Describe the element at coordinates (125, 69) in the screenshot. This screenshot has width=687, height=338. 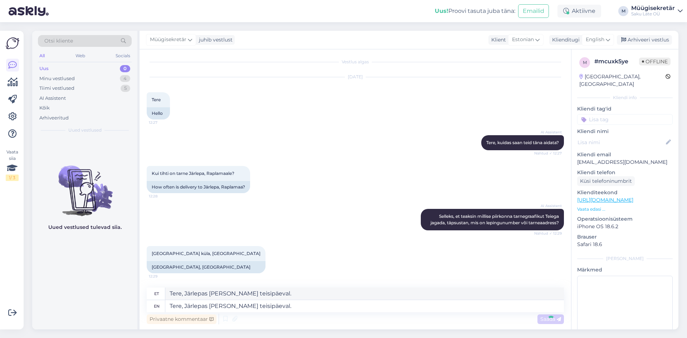
I see `div: 0` at that location.